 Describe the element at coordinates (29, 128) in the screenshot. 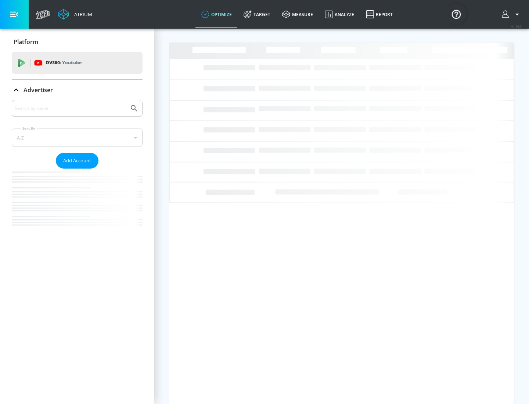

I see `label: Sort By` at that location.